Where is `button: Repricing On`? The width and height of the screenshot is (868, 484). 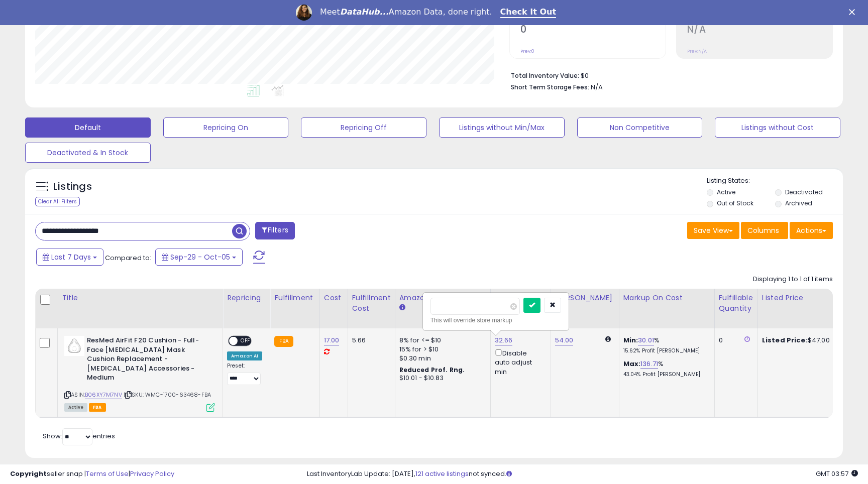
button: Repricing On is located at coordinates (226, 128).